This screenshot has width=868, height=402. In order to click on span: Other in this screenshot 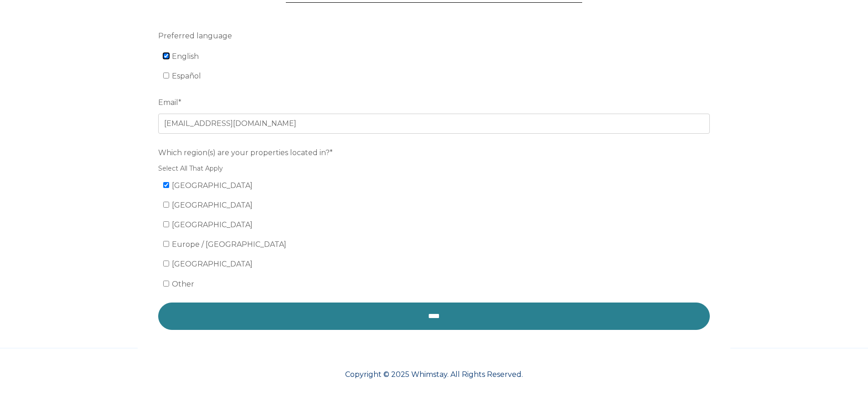, I will do `click(183, 284)`.